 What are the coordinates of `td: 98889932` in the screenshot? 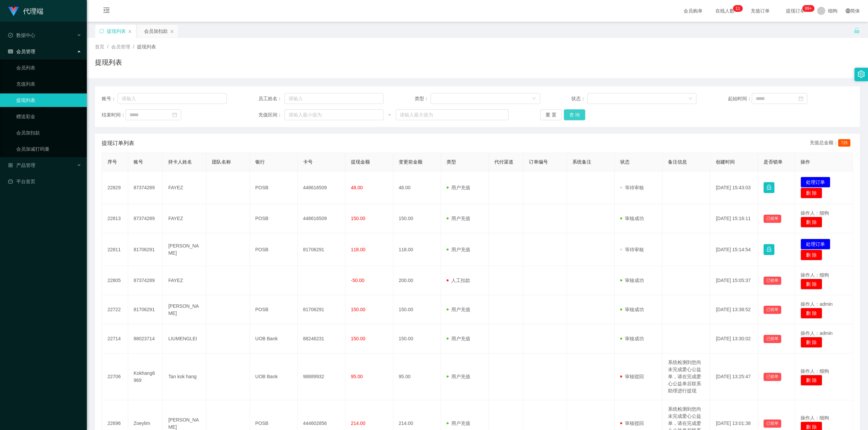 It's located at (321, 377).